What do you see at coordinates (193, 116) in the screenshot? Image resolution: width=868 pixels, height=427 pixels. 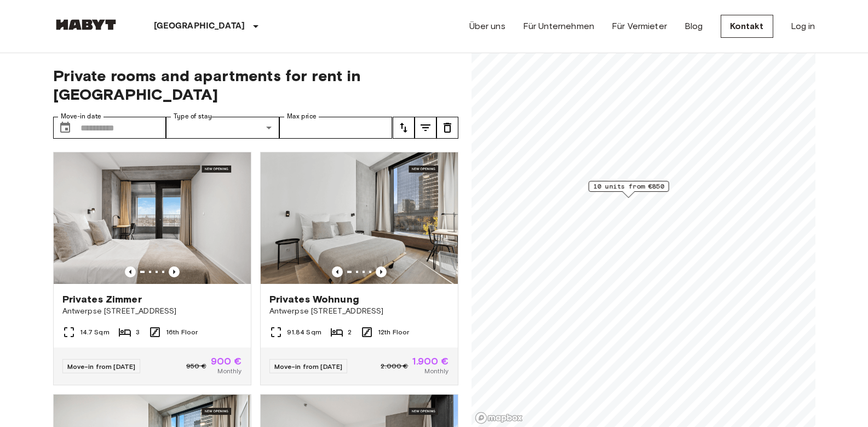 I see `label: Type of stay` at bounding box center [193, 116].